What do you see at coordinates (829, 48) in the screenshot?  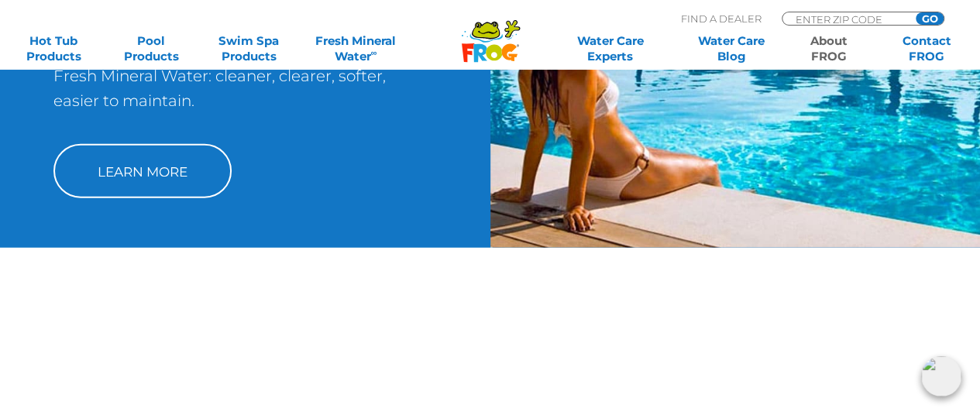 I see `a: AboutFROG` at bounding box center [829, 48].